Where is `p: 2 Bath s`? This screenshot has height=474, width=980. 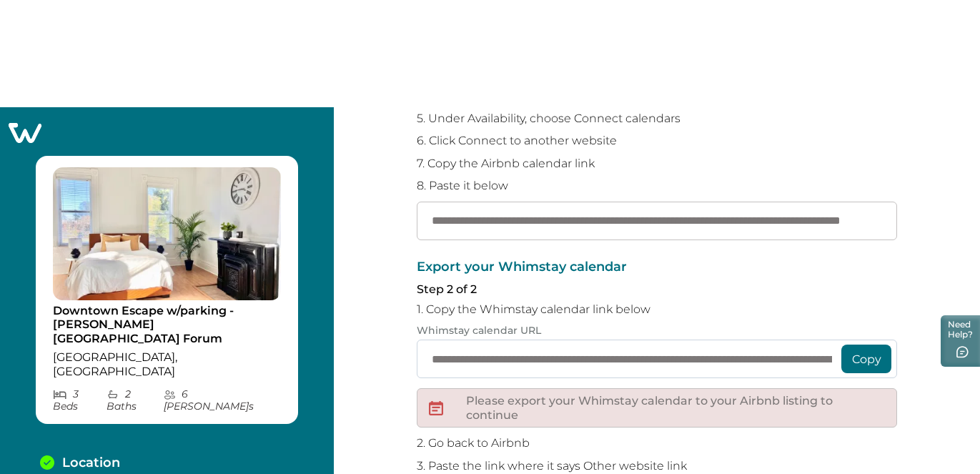 p: 2 Bath s is located at coordinates (134, 400).